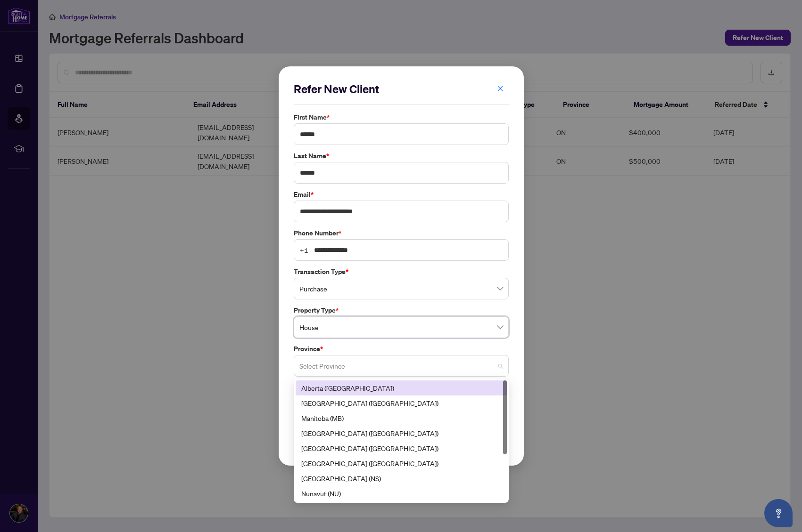 The width and height of the screenshot is (802, 532). Describe the element at coordinates (401, 327) in the screenshot. I see `span: House` at that location.